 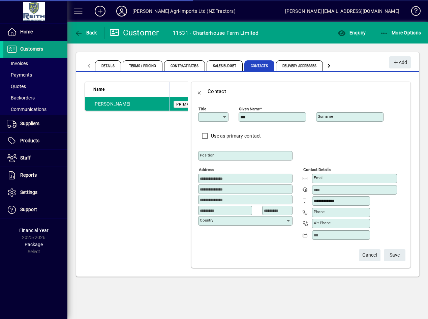 I want to click on span: Back, so click(x=86, y=33).